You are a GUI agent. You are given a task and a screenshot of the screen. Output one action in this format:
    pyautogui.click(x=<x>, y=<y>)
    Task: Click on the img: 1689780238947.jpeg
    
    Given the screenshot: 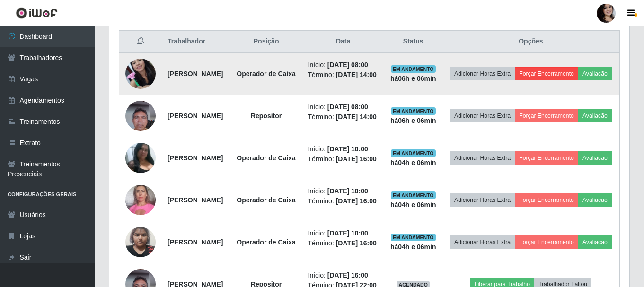 What is the action you would take?
    pyautogui.click(x=141, y=200)
    